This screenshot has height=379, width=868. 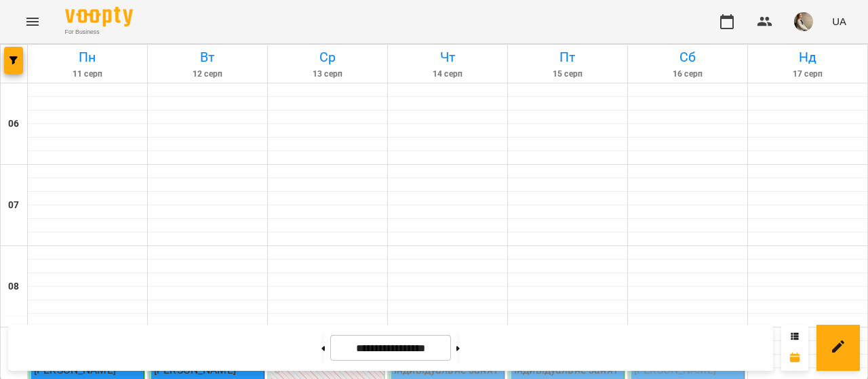 What do you see at coordinates (447, 57) in the screenshot?
I see `h6: Чт` at bounding box center [447, 57].